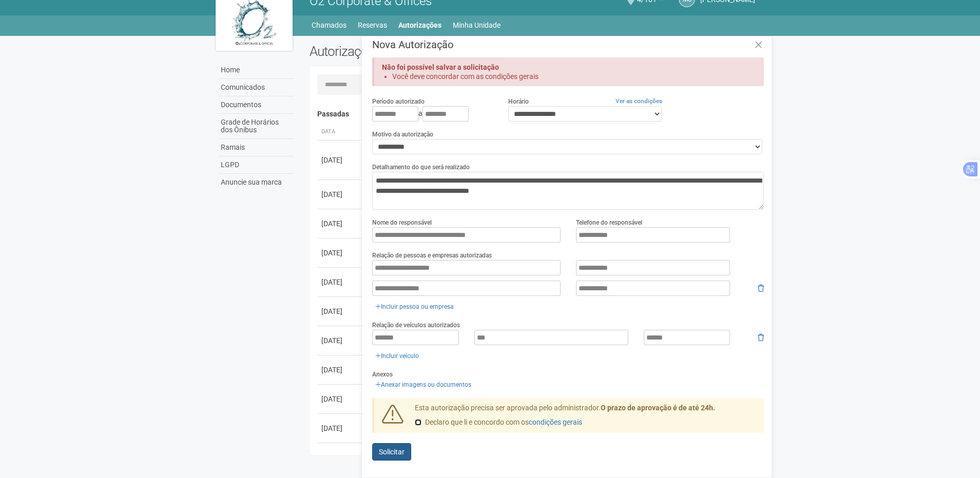 The image size is (980, 478). Describe the element at coordinates (567, 44) in the screenshot. I see `h3: Nova Autorização` at that location.